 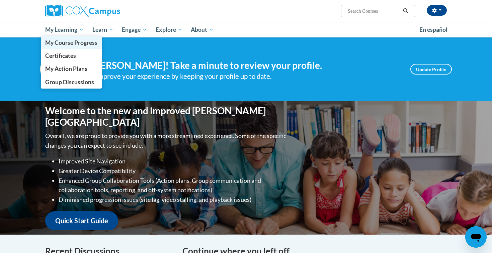 What do you see at coordinates (169, 30) in the screenshot?
I see `span: Explore` at bounding box center [169, 30].